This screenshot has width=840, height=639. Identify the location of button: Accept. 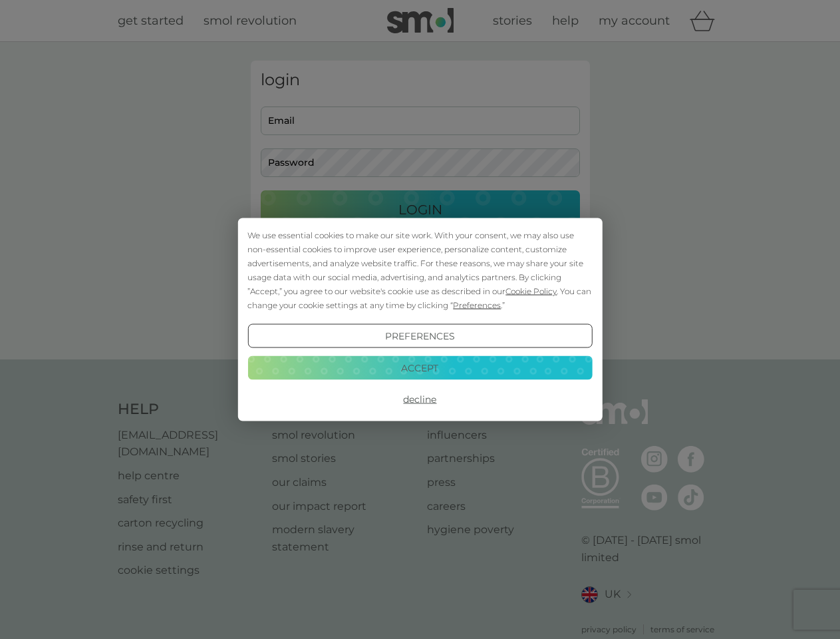
(420, 367).